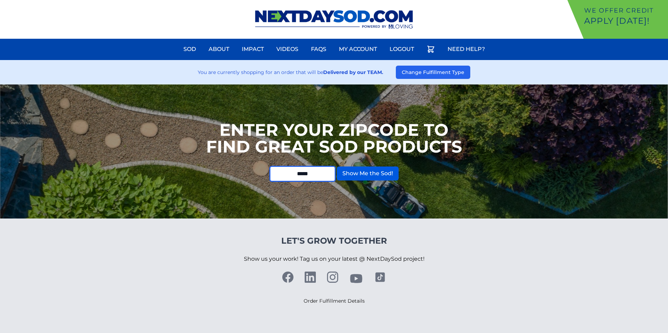  I want to click on a: Order Fulfillment Details, so click(334, 301).